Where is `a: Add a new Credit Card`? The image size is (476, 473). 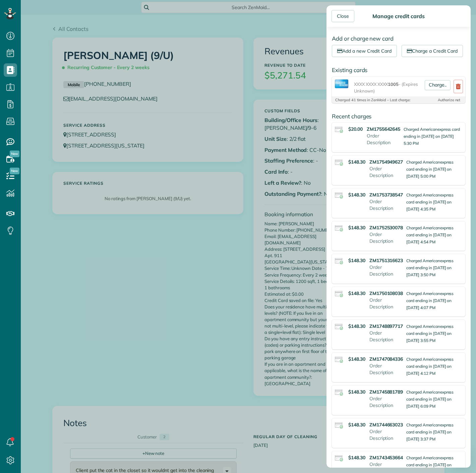
a: Add a new Credit Card is located at coordinates (365, 51).